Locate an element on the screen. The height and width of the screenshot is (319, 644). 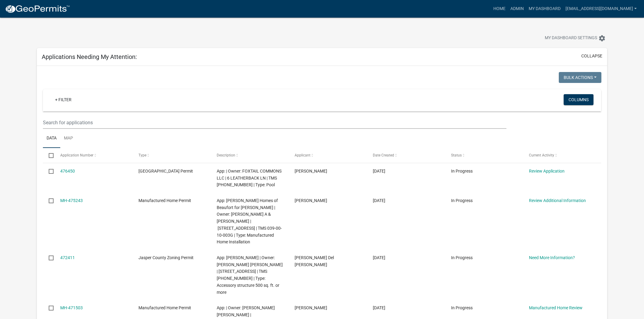
span: 09/08/2025 is located at coordinates (379, 201).